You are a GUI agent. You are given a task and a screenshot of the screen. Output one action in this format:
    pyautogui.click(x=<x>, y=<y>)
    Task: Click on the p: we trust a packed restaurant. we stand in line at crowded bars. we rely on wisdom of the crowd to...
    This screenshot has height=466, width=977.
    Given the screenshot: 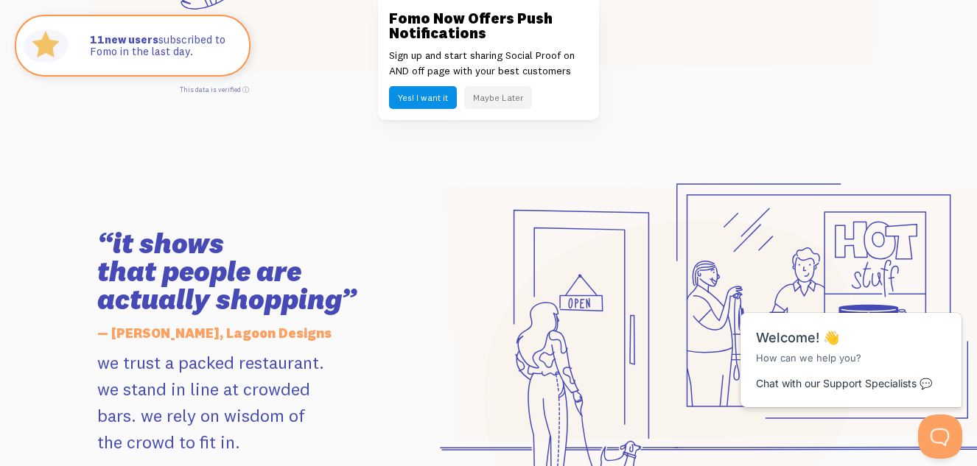 What is the action you would take?
    pyautogui.click(x=255, y=402)
    